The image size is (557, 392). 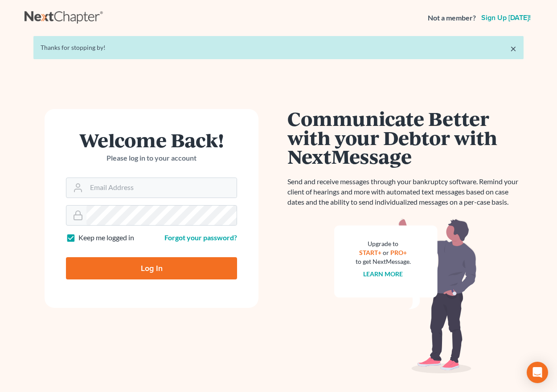 I want to click on span: or, so click(x=386, y=252).